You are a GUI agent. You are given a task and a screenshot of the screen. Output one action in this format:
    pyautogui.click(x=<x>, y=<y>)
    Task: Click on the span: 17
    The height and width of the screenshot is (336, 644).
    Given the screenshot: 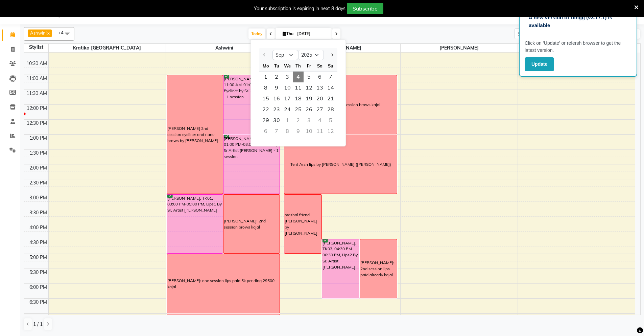 What is the action you would take?
    pyautogui.click(x=287, y=98)
    